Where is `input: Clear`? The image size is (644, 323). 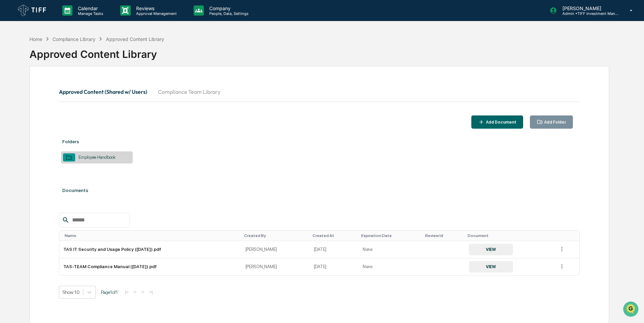 input: Clear is located at coordinates (65, 34).